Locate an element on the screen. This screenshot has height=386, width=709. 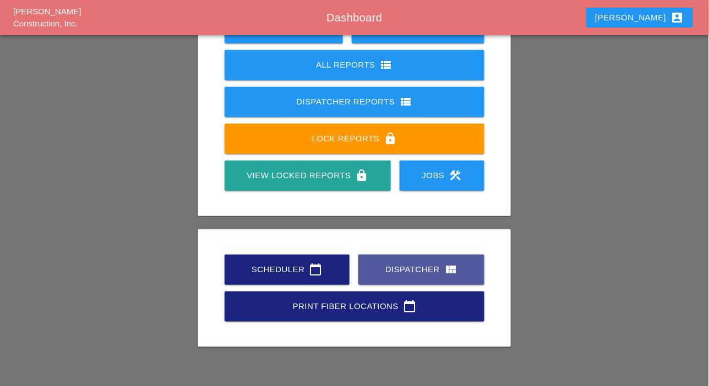
div: Lock Reports is located at coordinates (355, 139).